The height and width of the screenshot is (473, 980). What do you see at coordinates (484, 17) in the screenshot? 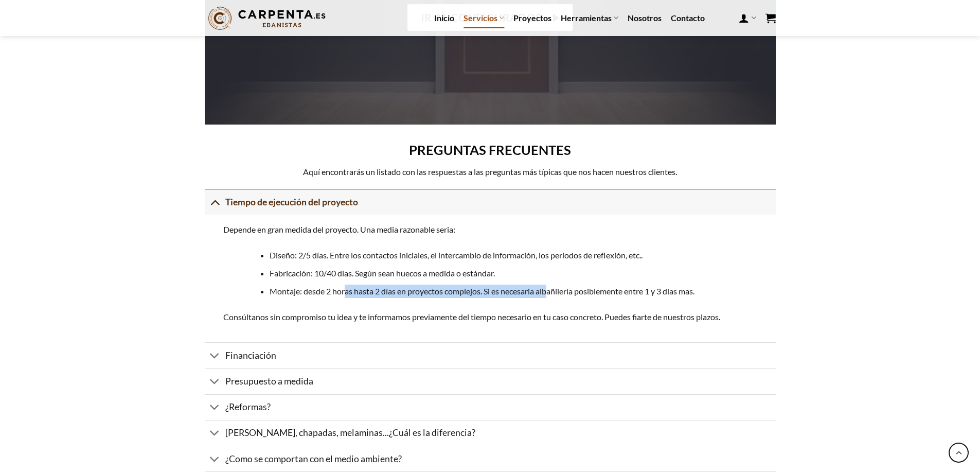
I see `a: Servicios` at bounding box center [484, 17].